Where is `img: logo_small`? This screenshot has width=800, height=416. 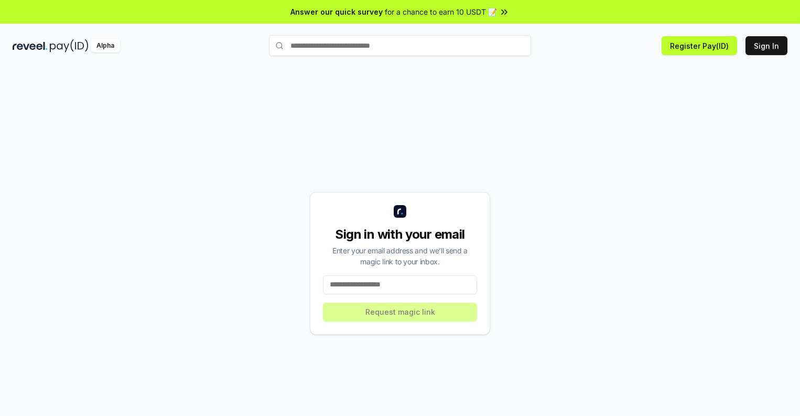 img: logo_small is located at coordinates (400, 211).